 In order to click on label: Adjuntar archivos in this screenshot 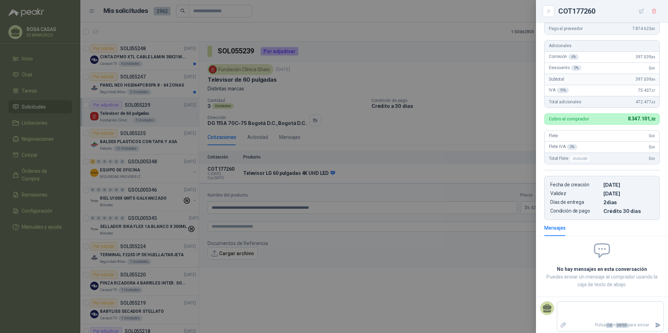, I will do `click(564, 325)`.